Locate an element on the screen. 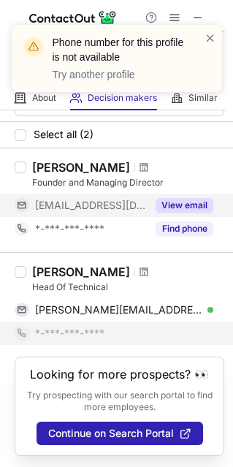 The image size is (233, 467). div: Head Of Technical is located at coordinates (128, 287).